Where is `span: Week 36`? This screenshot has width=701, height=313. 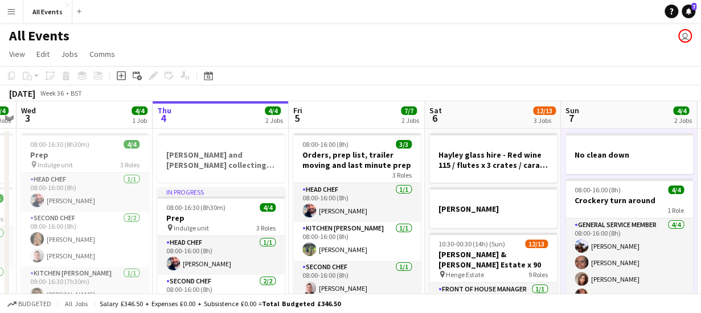 span: Week 36 is located at coordinates (52, 93).